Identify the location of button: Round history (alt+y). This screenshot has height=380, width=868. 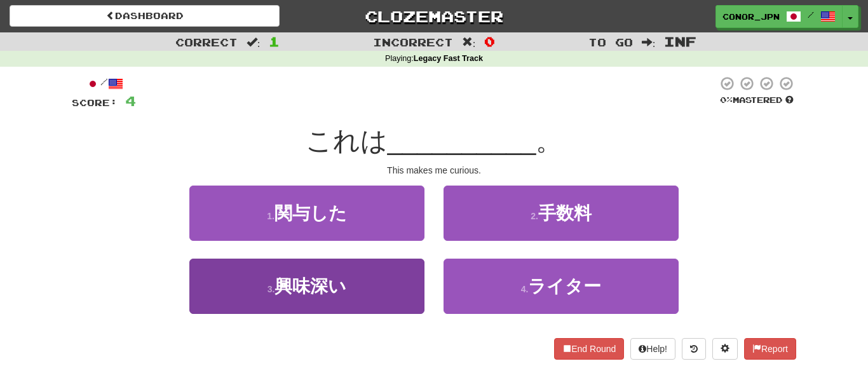
(693, 349).